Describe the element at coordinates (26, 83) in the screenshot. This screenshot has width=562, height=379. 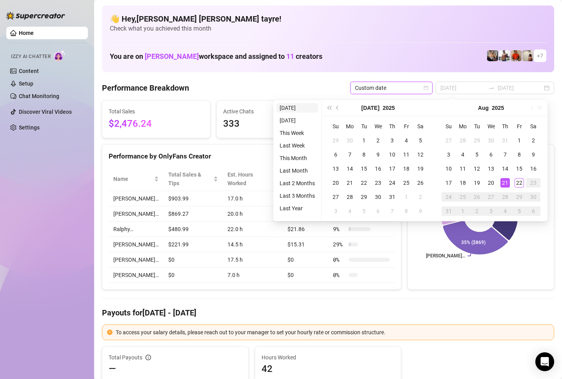
I see `a: Setup` at that location.